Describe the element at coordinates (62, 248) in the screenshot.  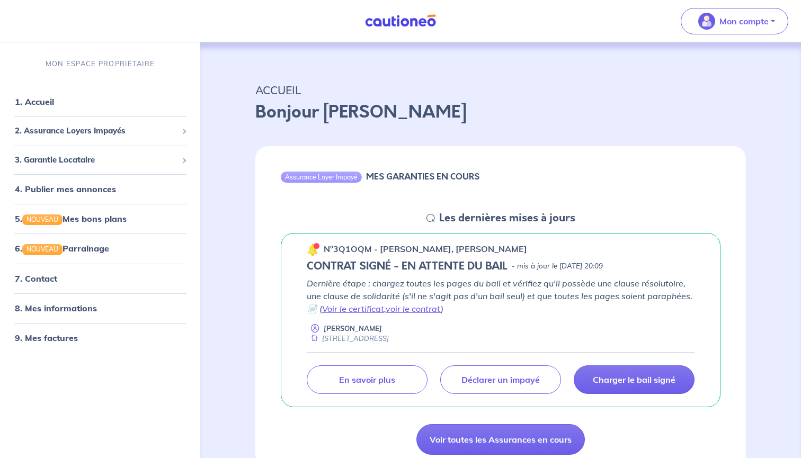
I see `a: 6.NOUVEAUParrainage` at that location.